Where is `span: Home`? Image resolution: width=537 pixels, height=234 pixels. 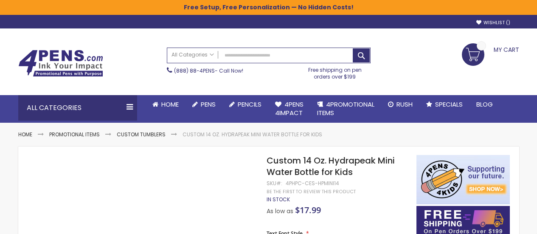
span: Home is located at coordinates (170, 104).